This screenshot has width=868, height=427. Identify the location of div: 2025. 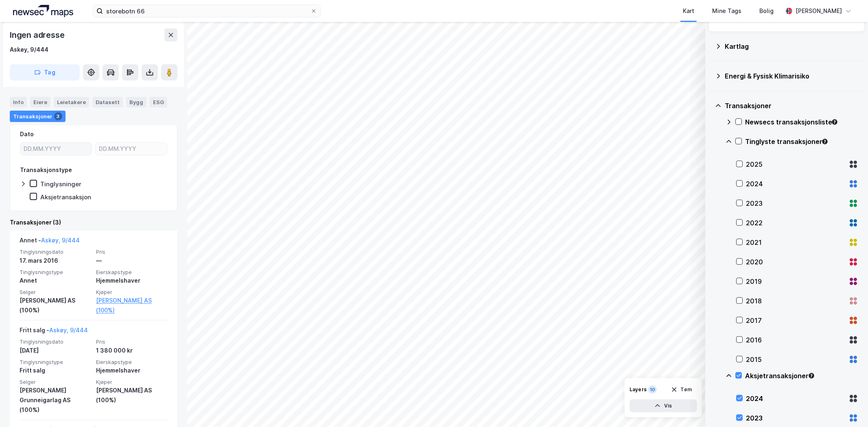
(795, 164).